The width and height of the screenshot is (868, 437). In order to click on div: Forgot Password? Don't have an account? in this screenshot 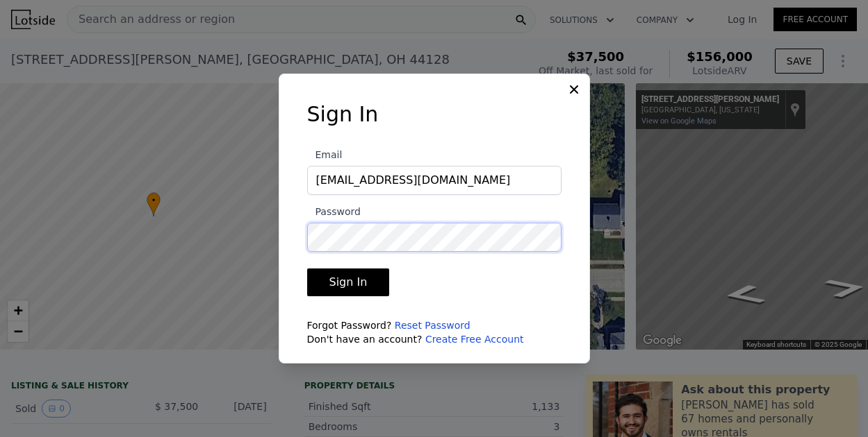, I will do `click(434, 333)`.